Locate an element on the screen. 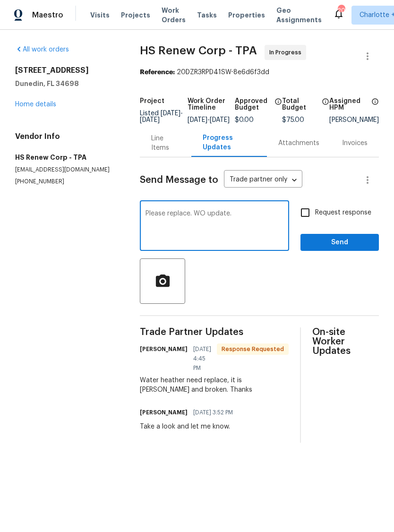  textarea: Please replace. WO update. is located at coordinates (215, 226).